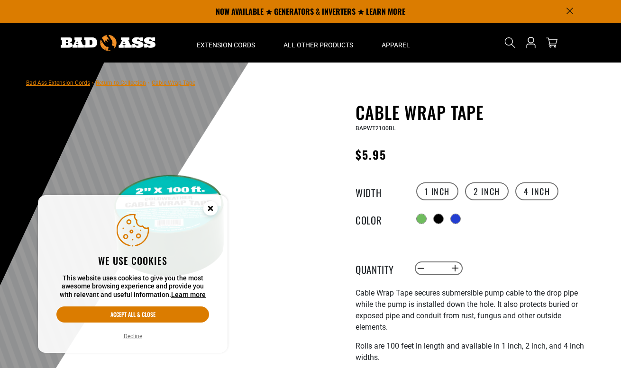  I want to click on a: Bad Ass Extension Cords, so click(58, 83).